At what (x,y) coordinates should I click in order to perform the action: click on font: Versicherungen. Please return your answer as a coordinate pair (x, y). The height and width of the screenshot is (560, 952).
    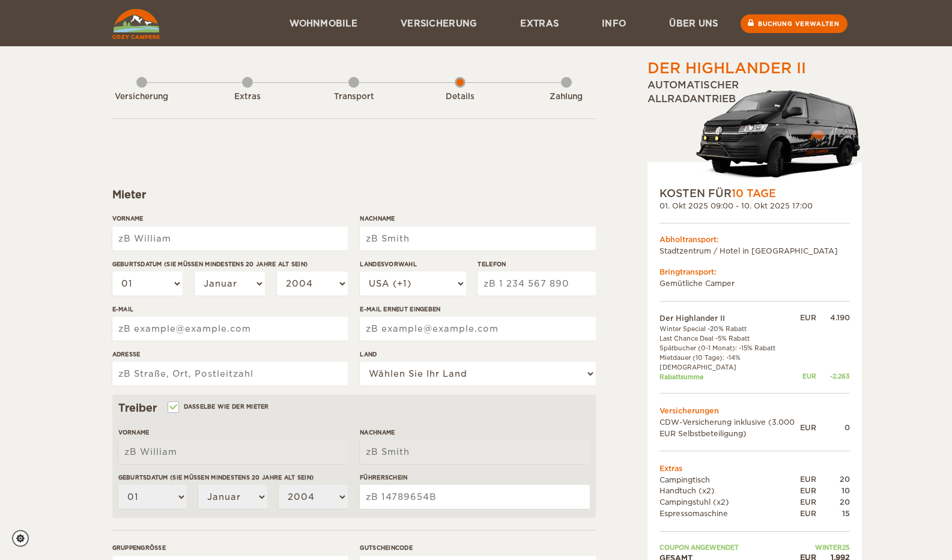
    Looking at the image, I should click on (689, 410).